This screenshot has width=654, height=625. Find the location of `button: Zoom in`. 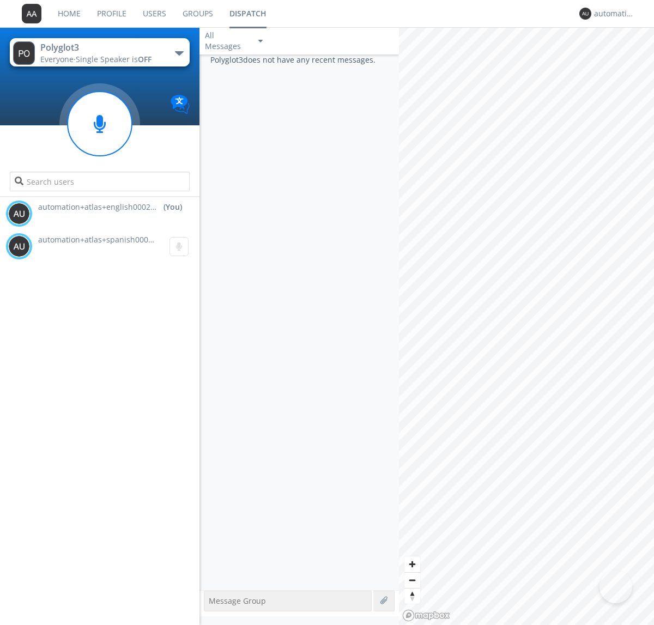

button: Zoom in is located at coordinates (412, 564).